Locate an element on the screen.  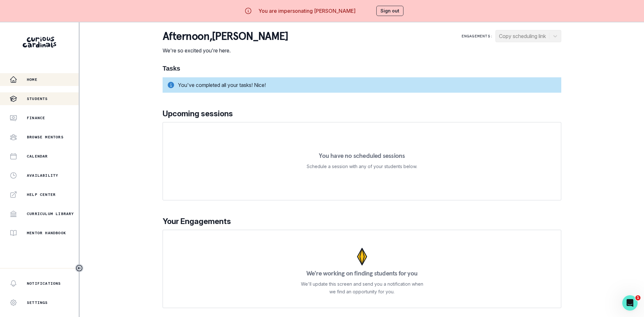
p: Browse Mentors is located at coordinates (45, 137).